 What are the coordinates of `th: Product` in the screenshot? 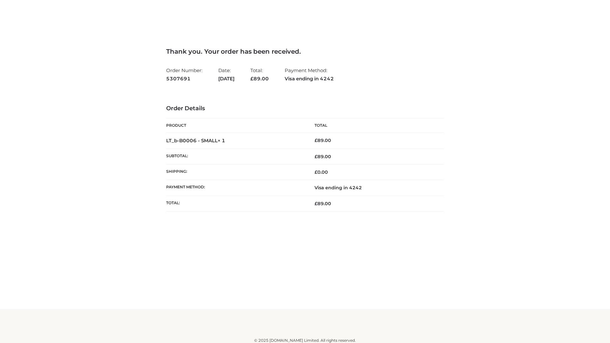 It's located at (235, 125).